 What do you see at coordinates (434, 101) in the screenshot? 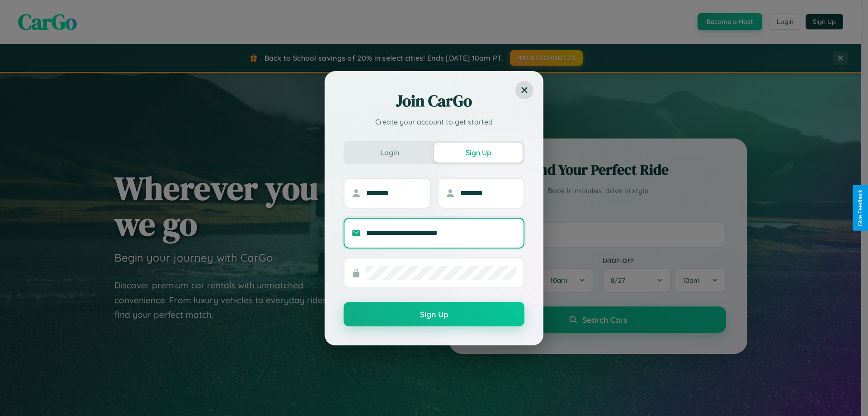
I see `h2: Join CarGo` at bounding box center [434, 101].